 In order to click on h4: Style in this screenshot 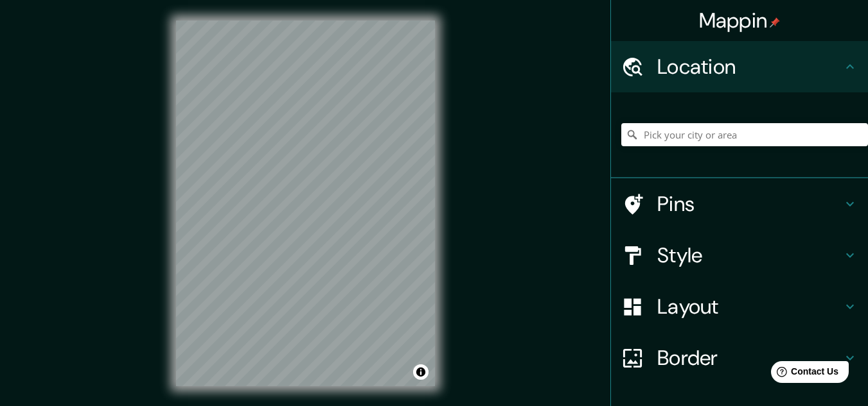, I will do `click(750, 255)`.